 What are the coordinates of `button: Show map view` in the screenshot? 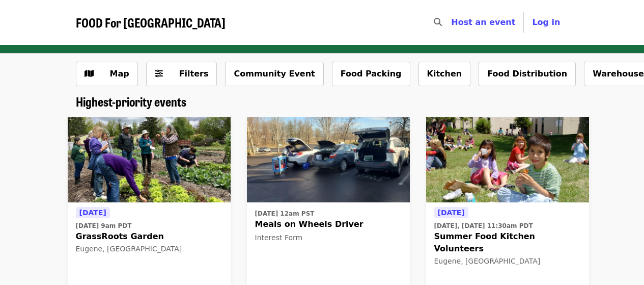 It's located at (107, 74).